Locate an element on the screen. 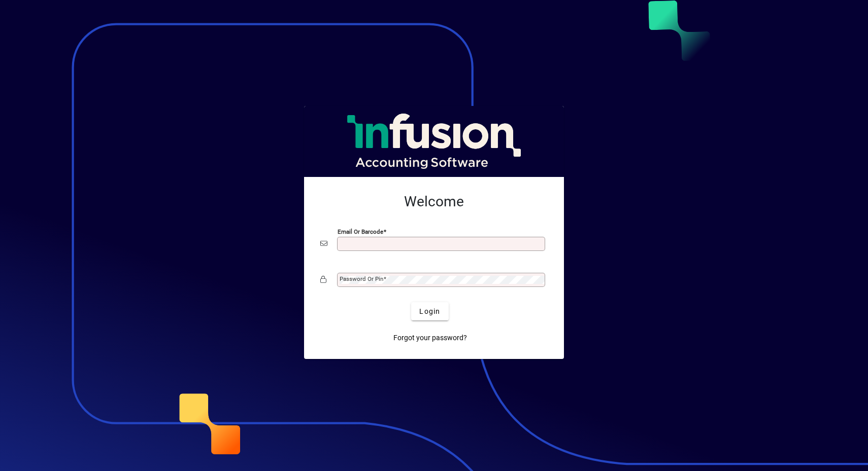 The image size is (868, 471). span: Login is located at coordinates (430, 311).